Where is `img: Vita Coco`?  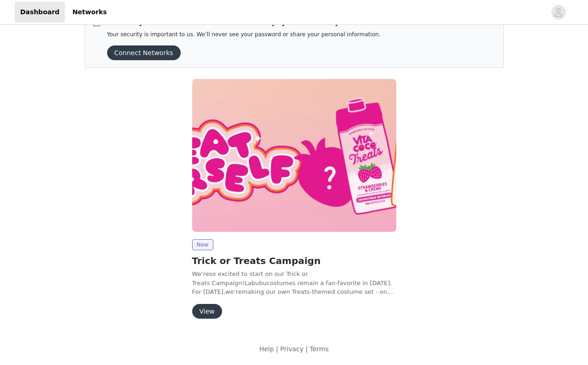
img: Vita Coco is located at coordinates (294, 155).